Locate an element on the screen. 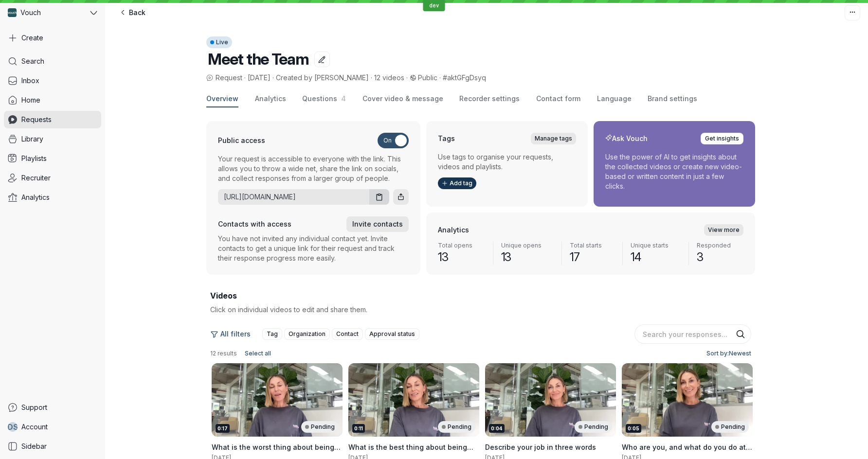  span: Public is located at coordinates (428, 78).